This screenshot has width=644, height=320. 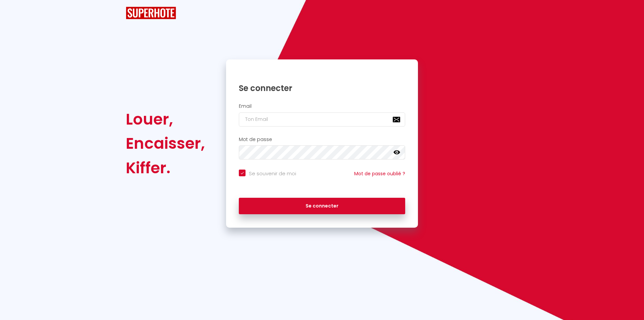 I want to click on div: Encaisser,, so click(x=165, y=144).